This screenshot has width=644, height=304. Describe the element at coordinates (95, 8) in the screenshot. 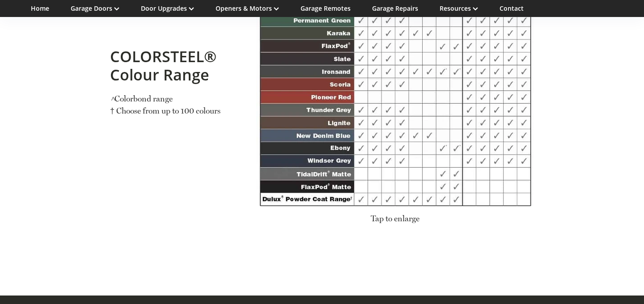

I see `a: Garage Doors` at that location.